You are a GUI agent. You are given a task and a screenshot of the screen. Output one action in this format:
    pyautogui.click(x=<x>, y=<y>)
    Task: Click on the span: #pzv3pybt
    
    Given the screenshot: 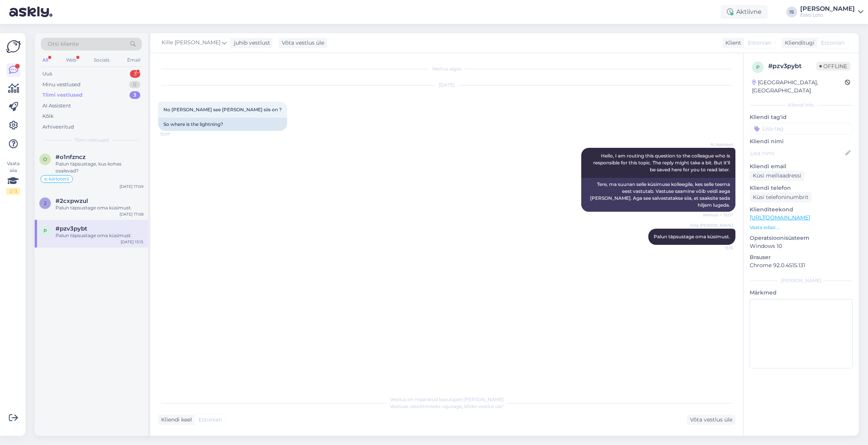 What is the action you would take?
    pyautogui.click(x=72, y=229)
    